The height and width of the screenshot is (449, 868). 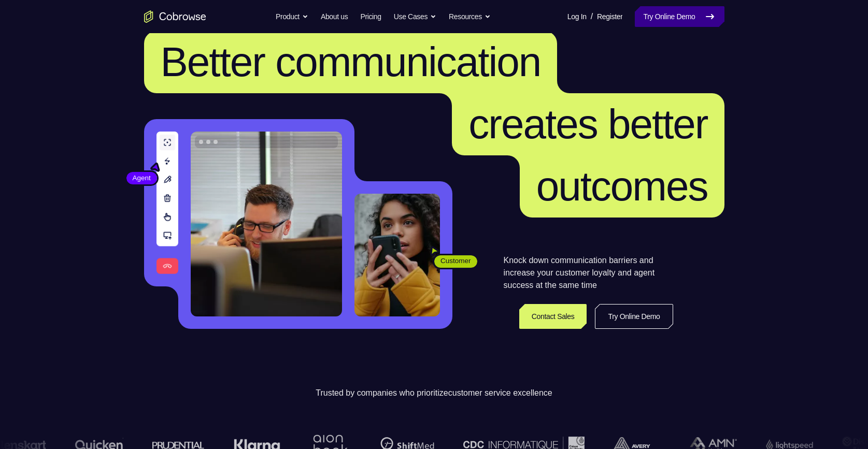 What do you see at coordinates (334, 16) in the screenshot?
I see `a: About us` at bounding box center [334, 16].